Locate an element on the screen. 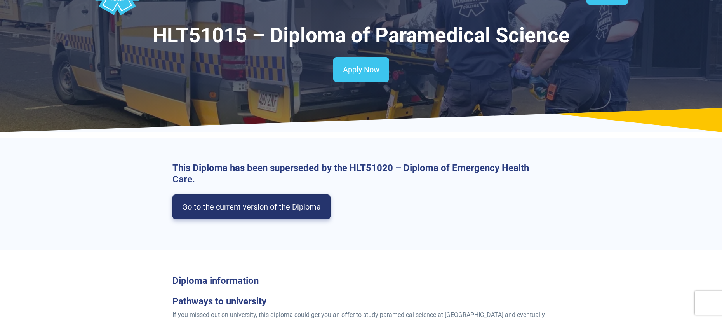 The width and height of the screenshot is (722, 320). a: Apply Now is located at coordinates (361, 70).